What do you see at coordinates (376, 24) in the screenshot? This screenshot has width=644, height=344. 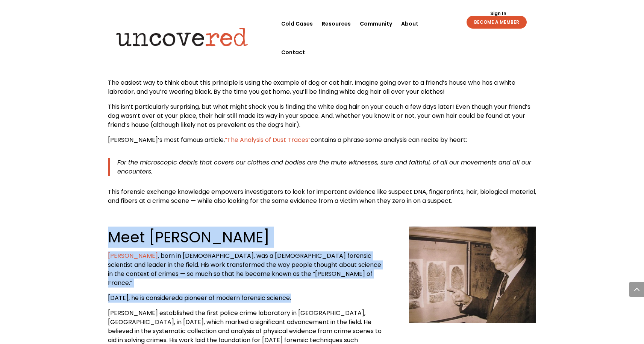 I see `a: Community` at bounding box center [376, 24].